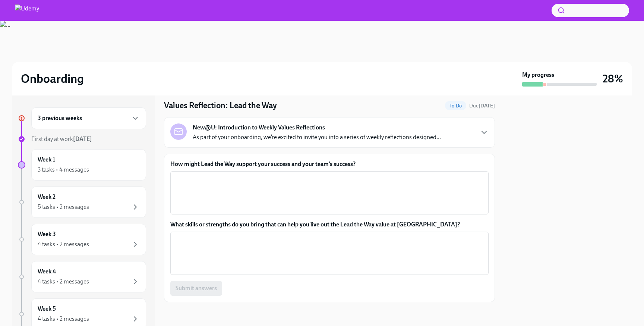  What do you see at coordinates (220, 105) in the screenshot?
I see `h4: Values Reflection: Lead the Way` at bounding box center [220, 105].